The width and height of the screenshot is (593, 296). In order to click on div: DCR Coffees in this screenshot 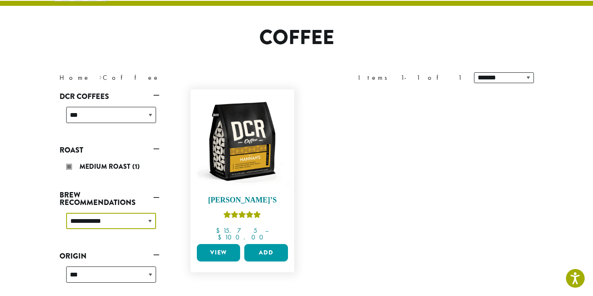, I will do `click(109, 118)`.